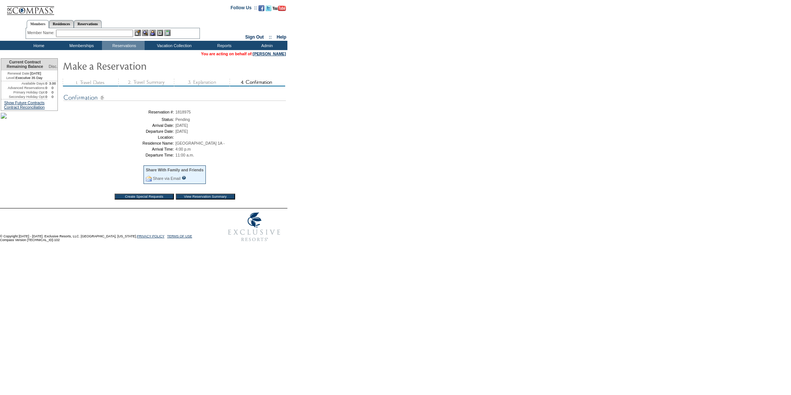  Describe the element at coordinates (254, 37) in the screenshot. I see `a: Sign Out` at that location.